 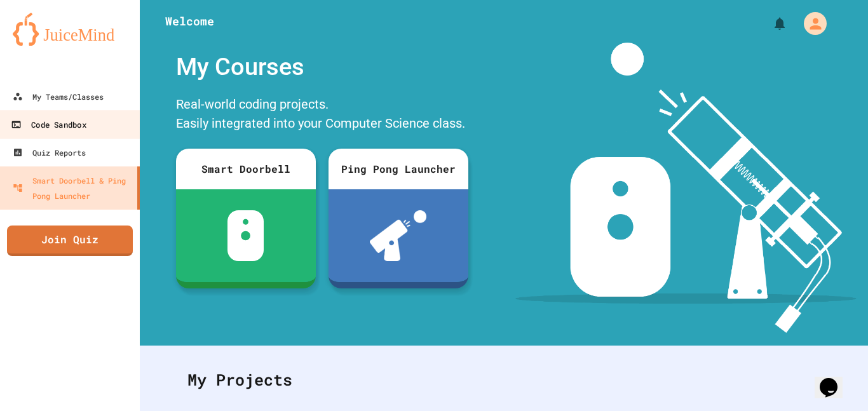 What do you see at coordinates (398, 236) in the screenshot?
I see `img: ppl-with-ball.png` at bounding box center [398, 236].